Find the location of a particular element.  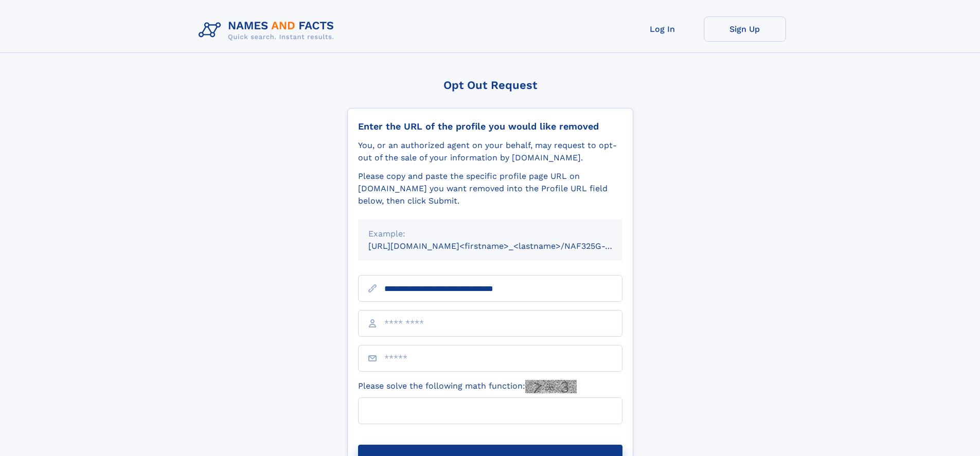

div: Enter the URL of the profile you would like removed is located at coordinates (490, 127).